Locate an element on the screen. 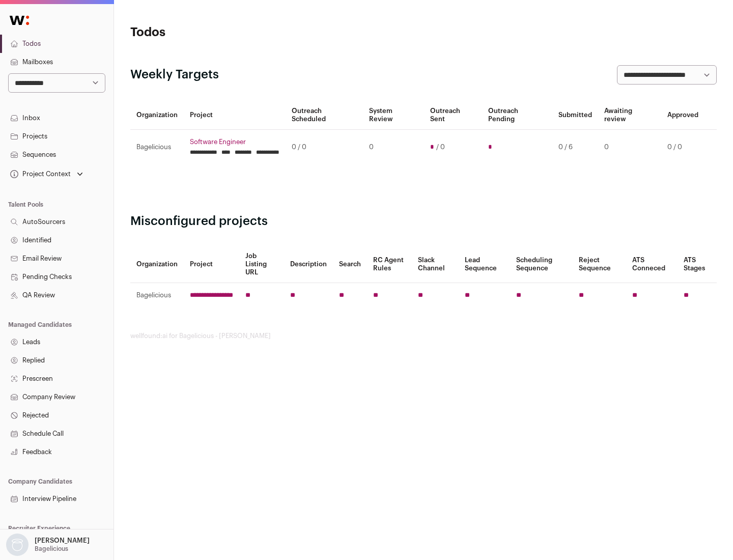 Image resolution: width=733 pixels, height=560 pixels. th: Scheduling Sequence is located at coordinates (541, 264).